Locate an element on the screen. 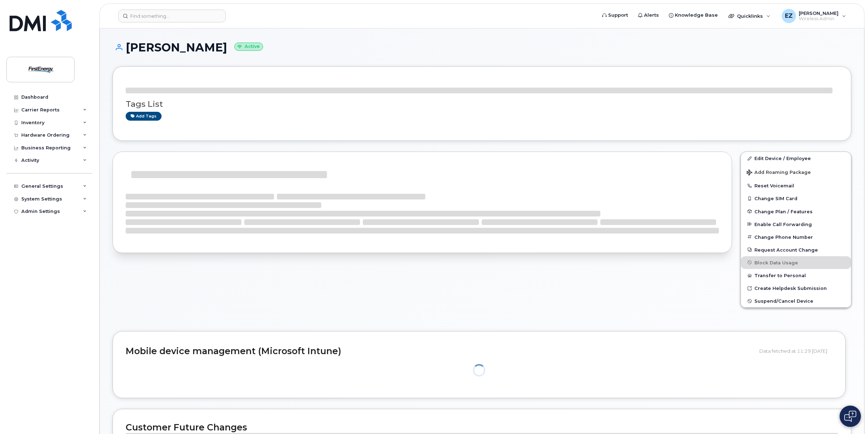 Image resolution: width=868 pixels, height=434 pixels. a: Edit Device / Employee is located at coordinates (796, 159).